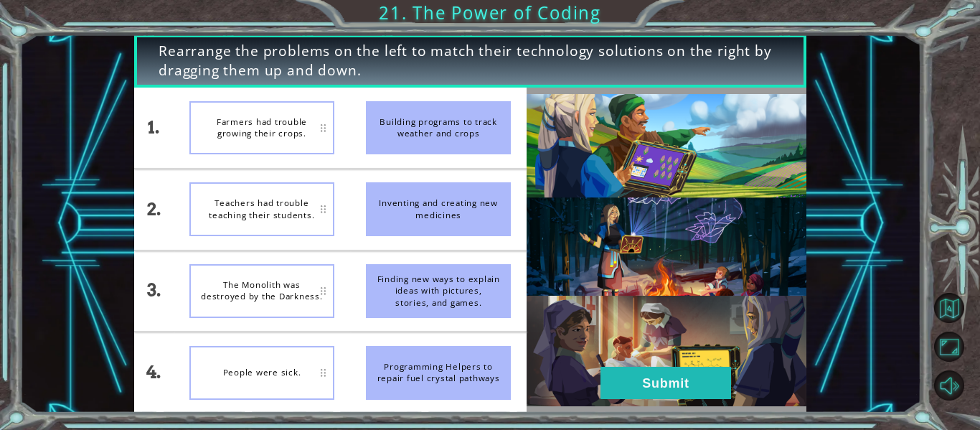 The image size is (980, 430). Describe the element at coordinates (439, 209) in the screenshot. I see `div: Inventing and creating new medicines` at that location.